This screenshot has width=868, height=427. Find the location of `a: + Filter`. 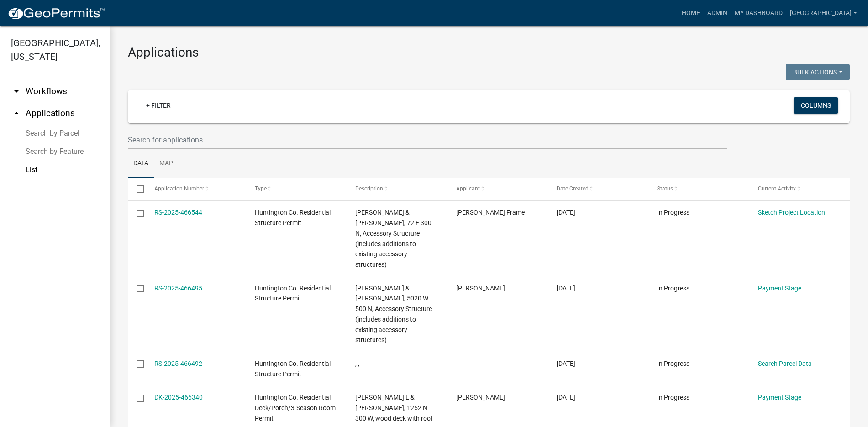

a: + Filter is located at coordinates (159, 105).